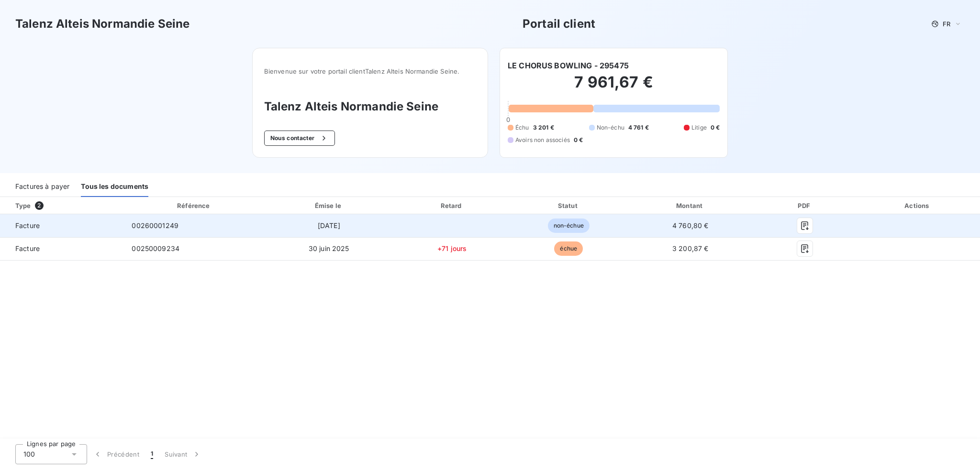  I want to click on span: 3 201 €, so click(543, 127).